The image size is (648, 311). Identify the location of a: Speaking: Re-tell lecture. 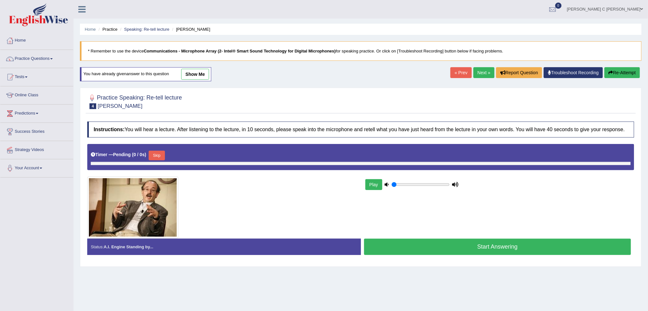
(147, 29).